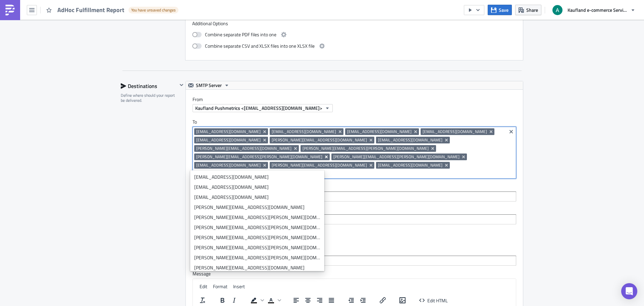 This screenshot has width=644, height=306. What do you see at coordinates (181, 85) in the screenshot?
I see `button: Hide content` at bounding box center [181, 85].